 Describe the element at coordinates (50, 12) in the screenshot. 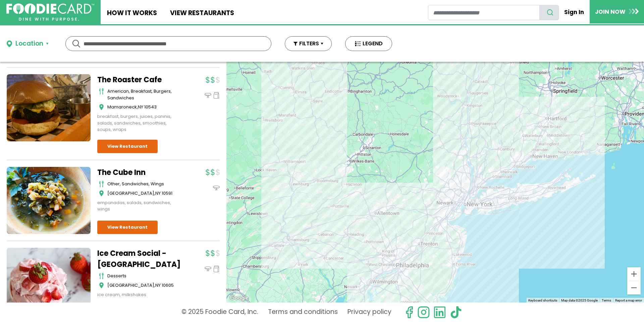

I see `img: FoodieCard; Eat, Drink, Save, Donate` at that location.